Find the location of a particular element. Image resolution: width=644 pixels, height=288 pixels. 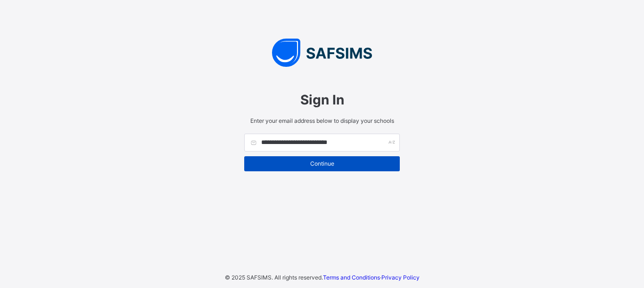

a: Terms and Conditions is located at coordinates (351, 277).